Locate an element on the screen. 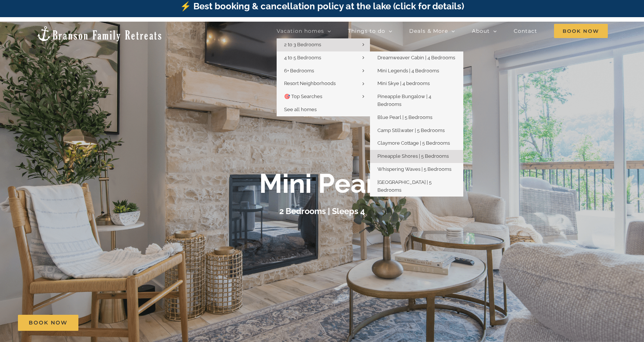 This screenshot has width=644, height=342. a: ⚡️ Best booking & cancellation policy at the lake (click for details) is located at coordinates (321, 6).